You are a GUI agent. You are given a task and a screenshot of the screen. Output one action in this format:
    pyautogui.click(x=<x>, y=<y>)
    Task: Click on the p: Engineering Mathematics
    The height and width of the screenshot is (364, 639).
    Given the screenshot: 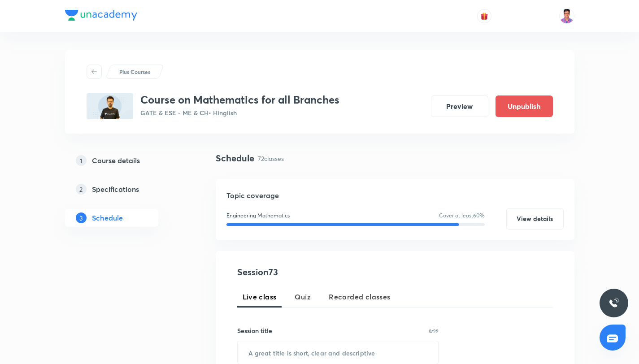 What is the action you would take?
    pyautogui.click(x=258, y=215)
    